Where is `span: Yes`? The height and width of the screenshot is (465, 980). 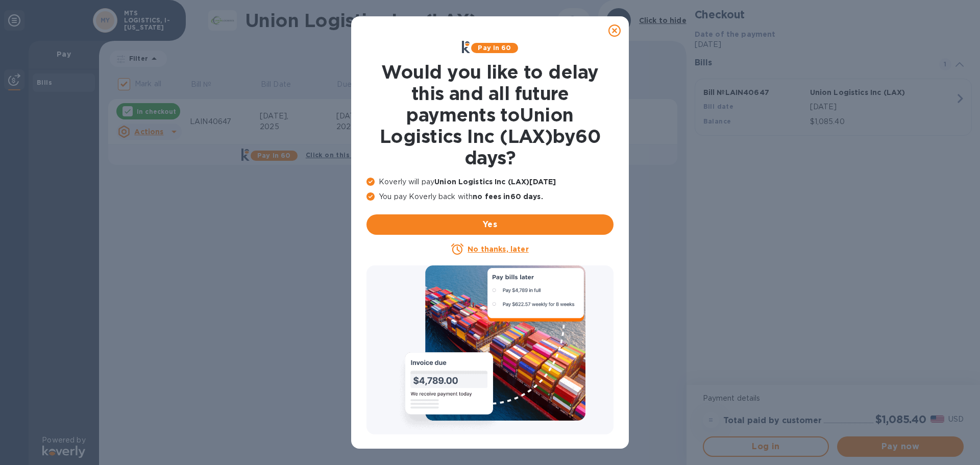
span: Yes is located at coordinates (490, 225).